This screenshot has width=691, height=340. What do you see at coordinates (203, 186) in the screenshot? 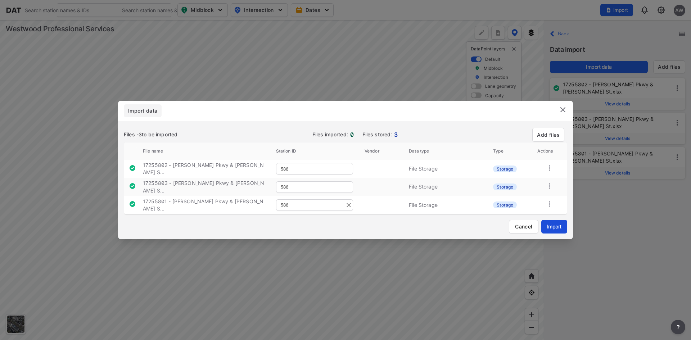
I see `label: 17255803 - Abrams Pkwy & Gaston AveOram St.xlsx` at bounding box center [203, 186].